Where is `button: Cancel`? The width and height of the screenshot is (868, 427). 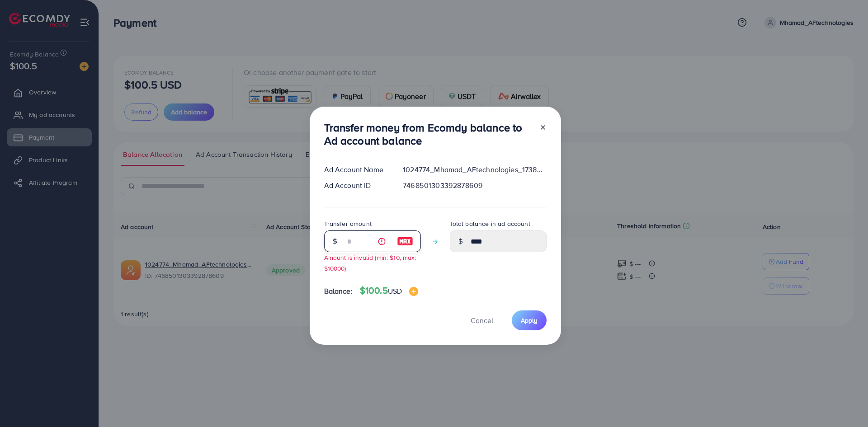
button: Cancel is located at coordinates (482, 320).